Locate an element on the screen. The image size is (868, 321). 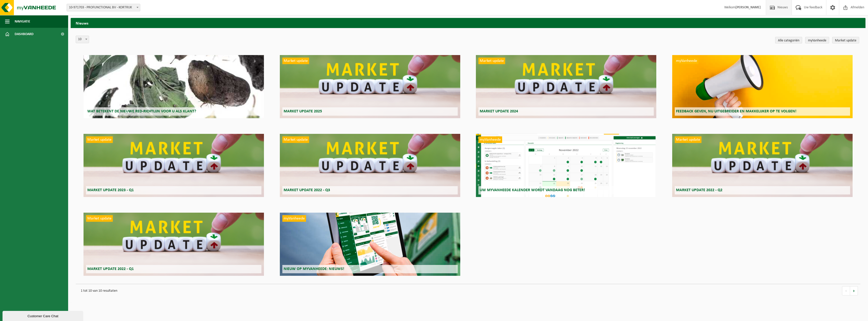
span: Dashboard is located at coordinates (24, 34).